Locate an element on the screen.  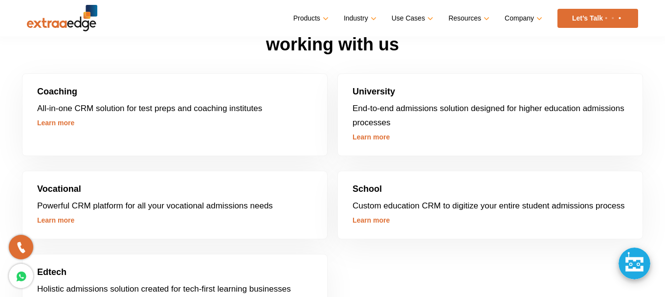
a: Let’s Talk is located at coordinates (597, 18).